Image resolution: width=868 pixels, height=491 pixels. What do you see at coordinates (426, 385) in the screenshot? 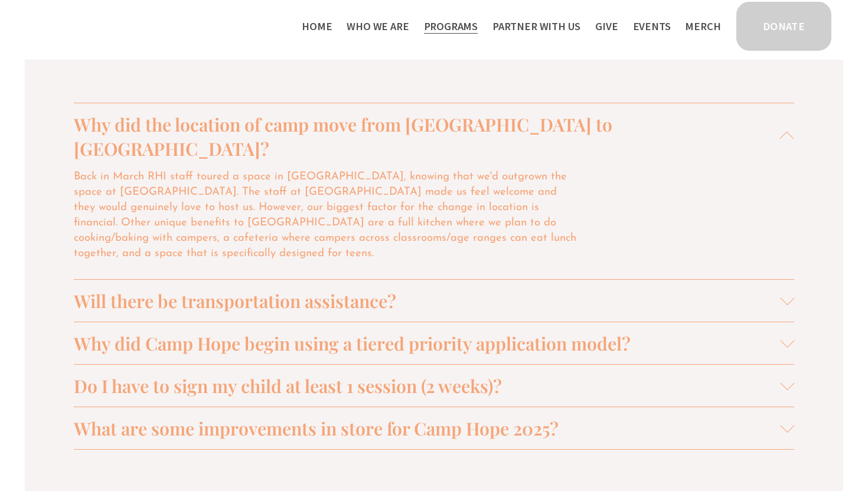
I see `span: Do I have to sign my child at least 1 session (2 weeks)?` at bounding box center [426, 385].